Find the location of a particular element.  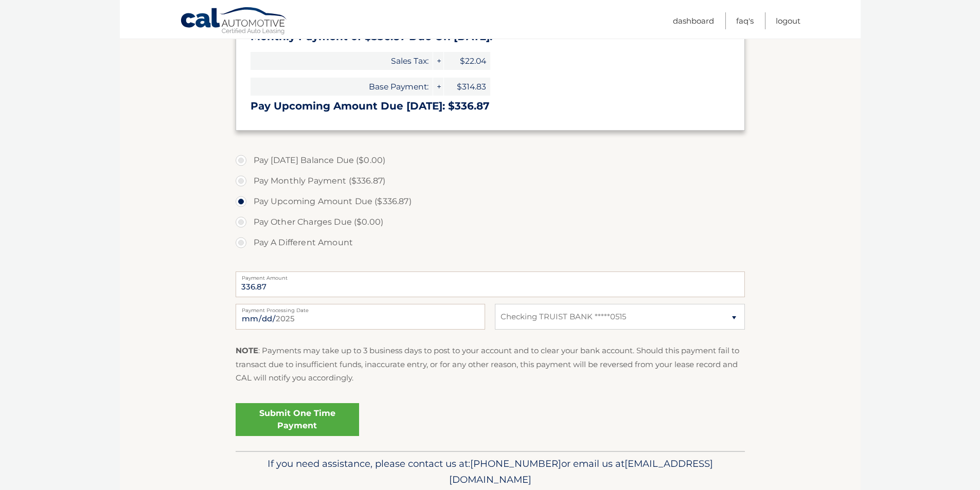

strong: NOTE is located at coordinates (247, 350).